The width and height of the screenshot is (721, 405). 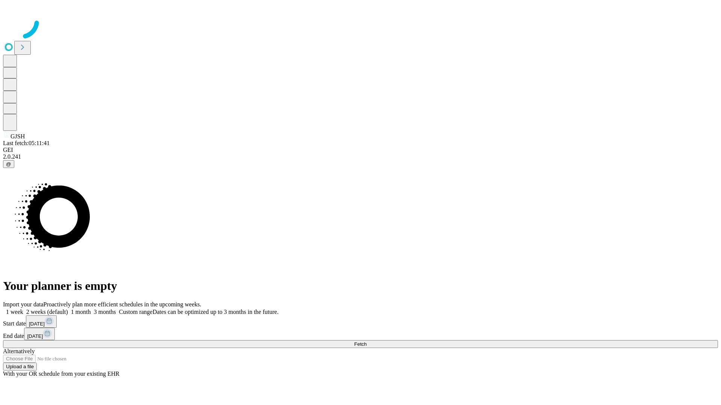 I want to click on span: 1 week, so click(x=15, y=312).